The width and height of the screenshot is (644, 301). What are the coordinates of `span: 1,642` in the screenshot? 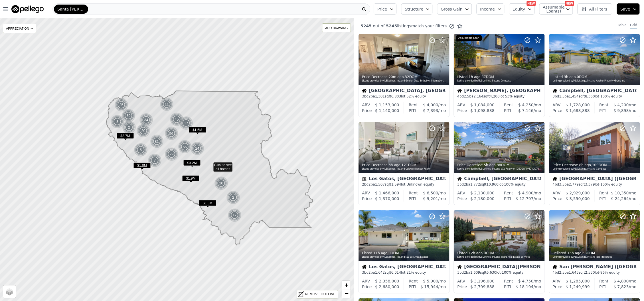 It's located at (380, 272).